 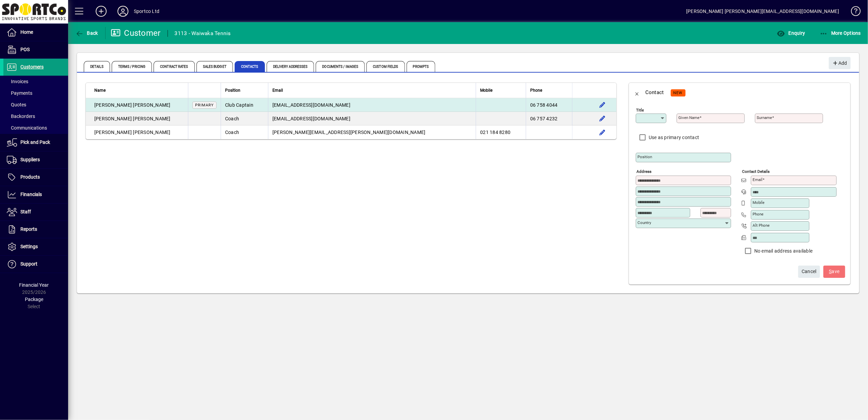 What do you see at coordinates (34, 285) in the screenshot?
I see `span: Financial Year` at bounding box center [34, 285].